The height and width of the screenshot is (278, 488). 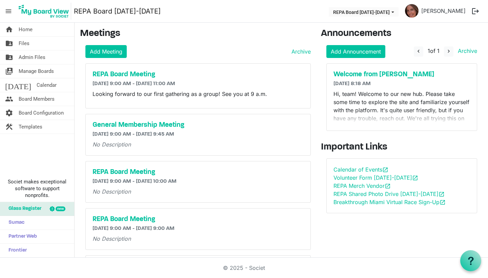 I want to click on span: Board Configuration, so click(x=41, y=113).